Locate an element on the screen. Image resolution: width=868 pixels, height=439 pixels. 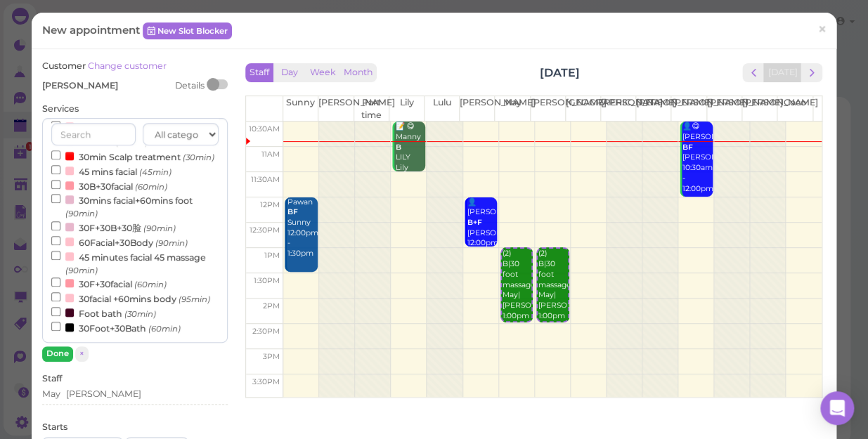
span: 2:30pm is located at coordinates (265, 331).